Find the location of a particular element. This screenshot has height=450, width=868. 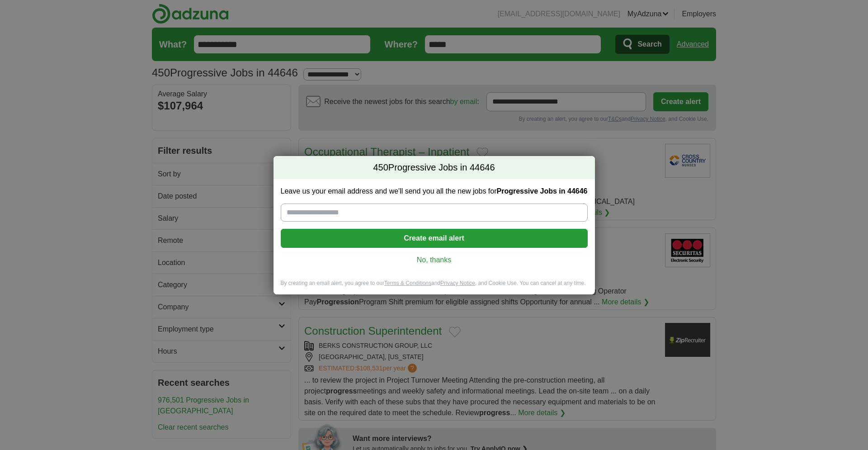

a: No, thanks is located at coordinates (434, 260).